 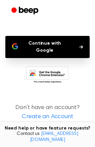 What do you see at coordinates (25, 11) in the screenshot?
I see `a: Beep` at bounding box center [25, 11].